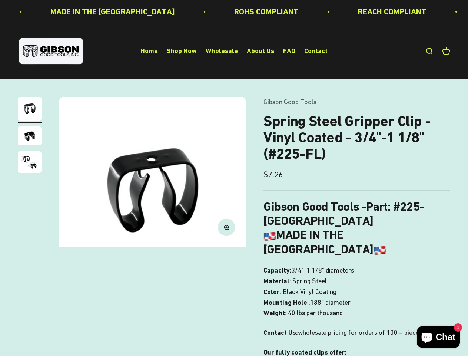 This screenshot has width=468, height=356. Describe the element at coordinates (273, 174) in the screenshot. I see `sale-price: $7.26` at that location.